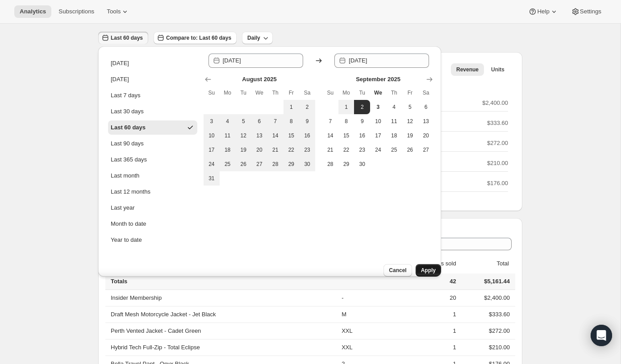 The image size is (621, 364). I want to click on button: Friday August 29 2025, so click(292, 164).